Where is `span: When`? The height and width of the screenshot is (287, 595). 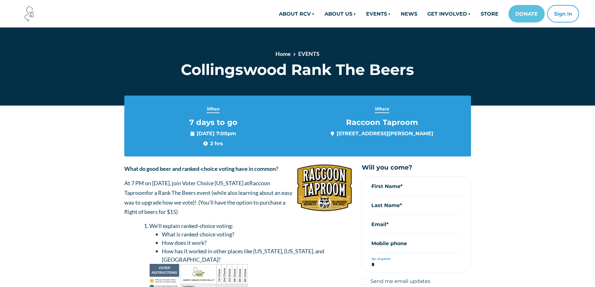 span: When is located at coordinates (213, 109).